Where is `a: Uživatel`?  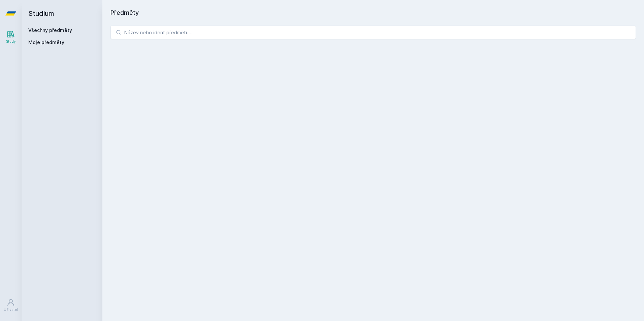 a: Uživatel is located at coordinates (11, 305).